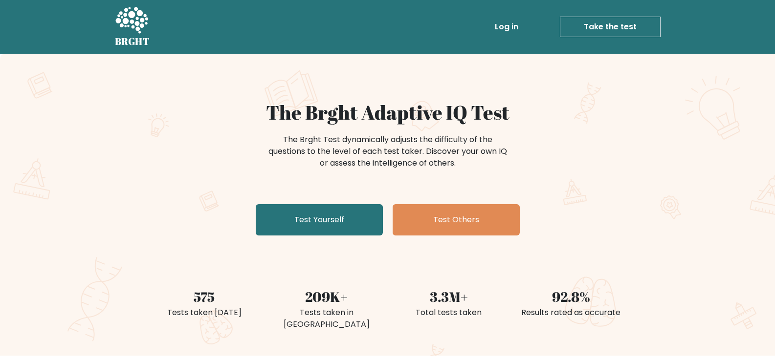 This screenshot has height=361, width=775. Describe the element at coordinates (507, 27) in the screenshot. I see `a: Log in` at that location.